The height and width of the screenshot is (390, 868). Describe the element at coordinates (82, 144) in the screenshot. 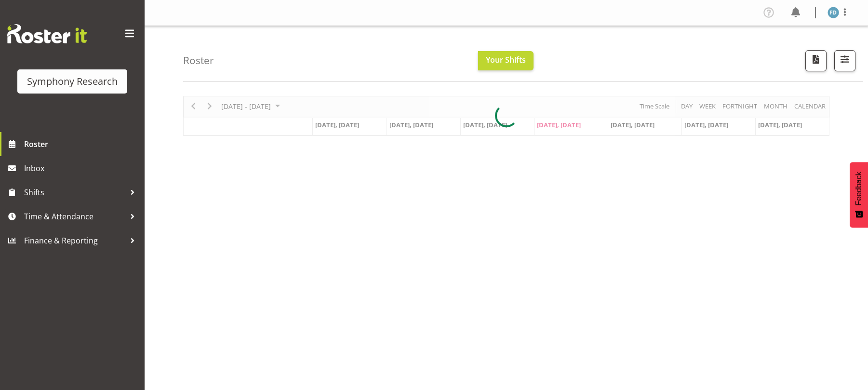

I see `span: Roster` at that location.